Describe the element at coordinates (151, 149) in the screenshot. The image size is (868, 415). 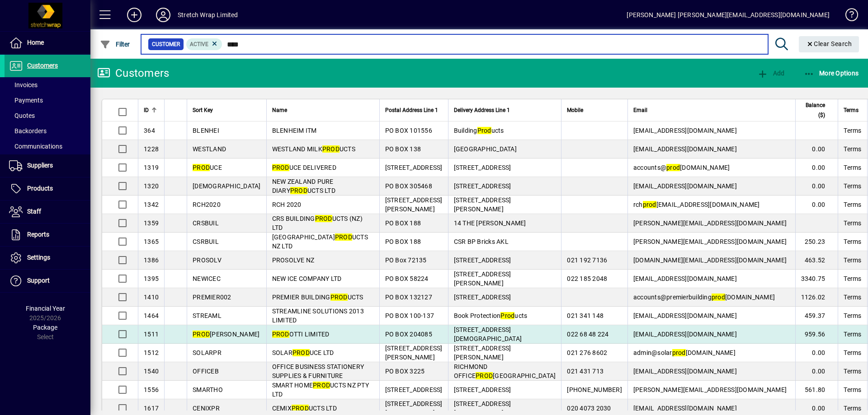
I see `span: 1228` at that location.